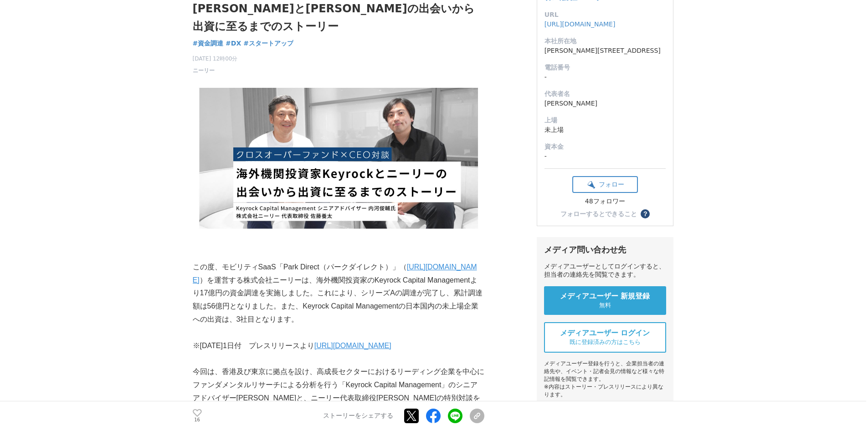  Describe the element at coordinates (599, 214) in the screenshot. I see `div: フォローするとできること` at that location.